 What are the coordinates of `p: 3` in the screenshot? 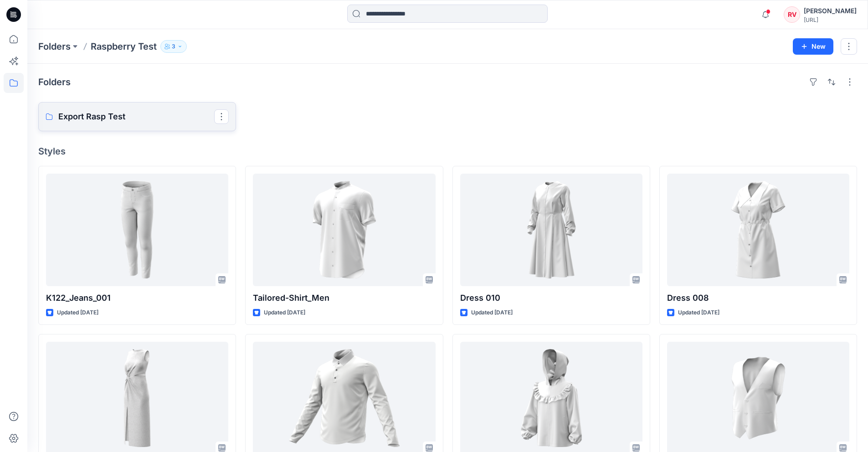 It's located at (173, 47).